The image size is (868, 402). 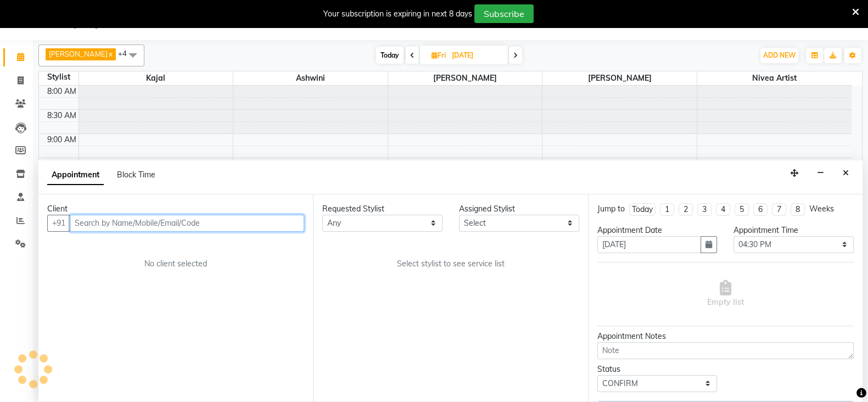 What do you see at coordinates (760, 209) in the screenshot?
I see `li: 6` at bounding box center [760, 209].